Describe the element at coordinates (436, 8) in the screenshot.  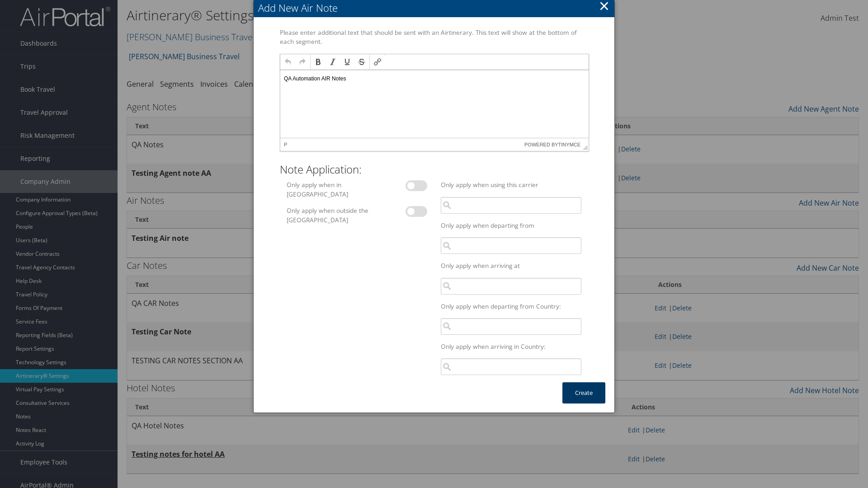
I see `div: Add New Air Note` at that location.